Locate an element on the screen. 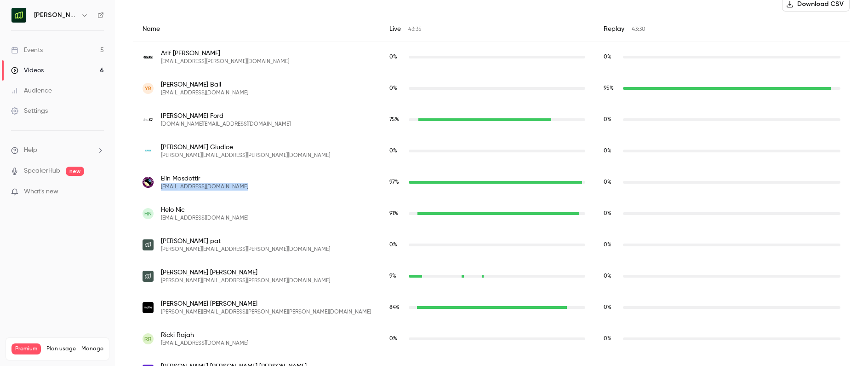  img: hahnplastics.co.uk is located at coordinates (148, 151).